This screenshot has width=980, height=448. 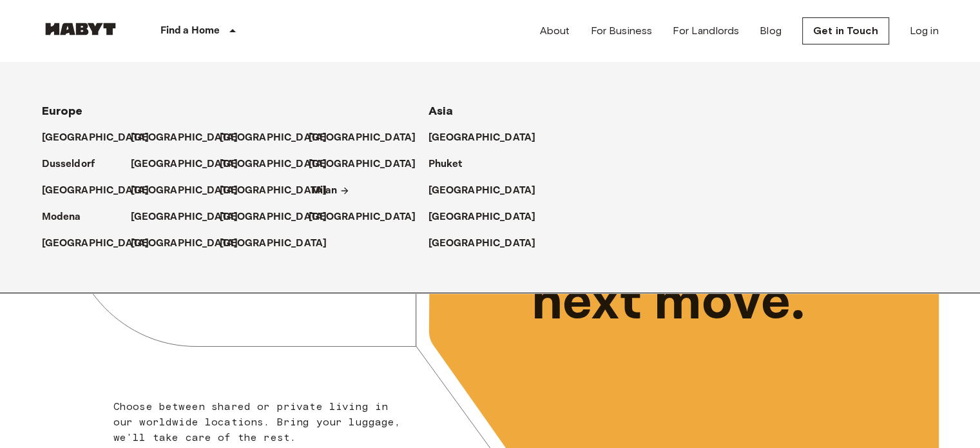 What do you see at coordinates (441, 111) in the screenshot?
I see `span: Asia` at bounding box center [441, 111].